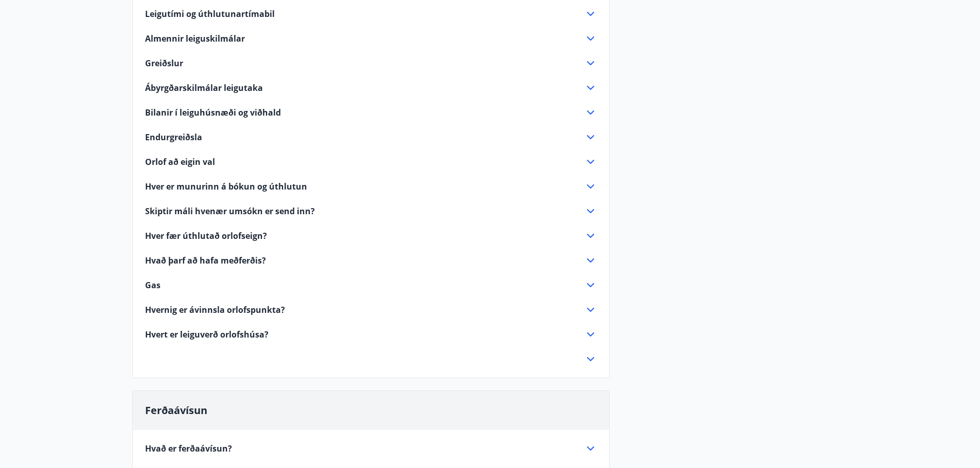  Describe the element at coordinates (180, 162) in the screenshot. I see `span: Orlof að eigin val` at that location.